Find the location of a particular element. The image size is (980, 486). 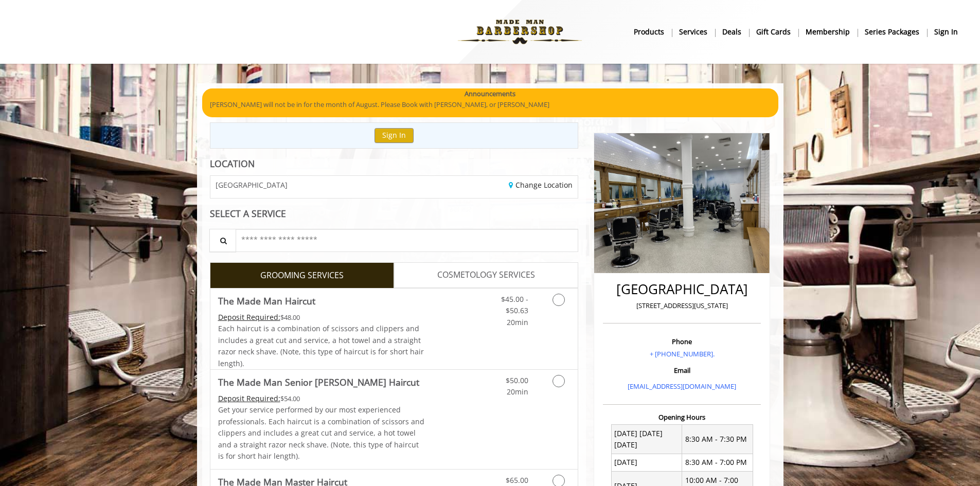

a: sign insign in is located at coordinates (945, 32).